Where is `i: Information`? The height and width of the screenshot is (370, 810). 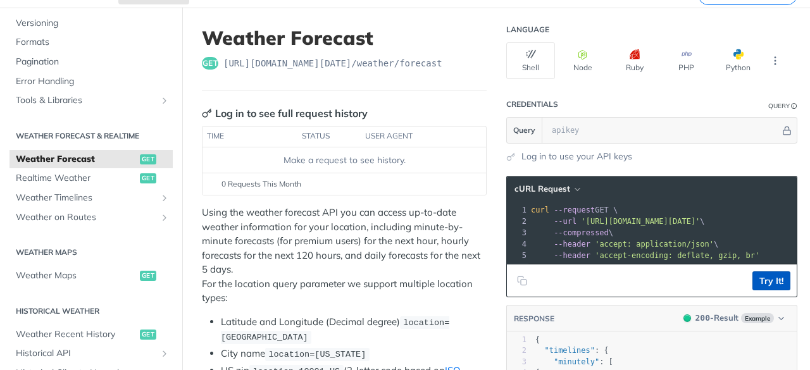 i: Information is located at coordinates (794, 106).